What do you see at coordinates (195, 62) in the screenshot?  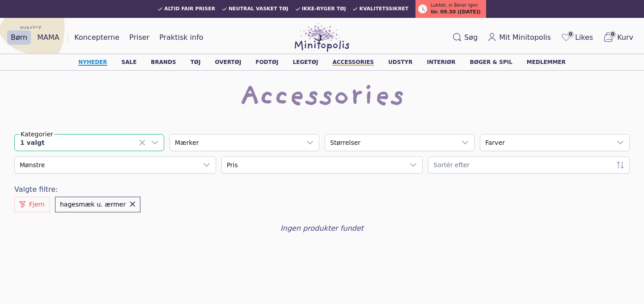 I see `a: Tøj` at bounding box center [195, 62].